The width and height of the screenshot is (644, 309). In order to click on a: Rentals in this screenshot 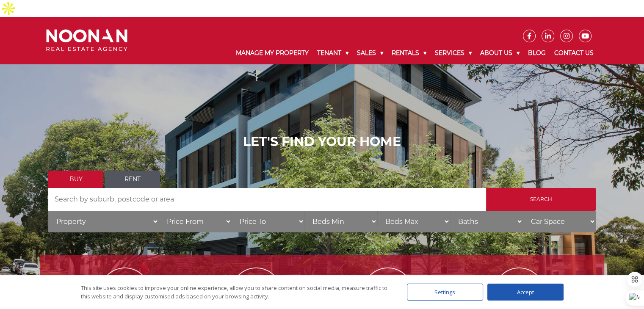, I will do `click(409, 53)`.